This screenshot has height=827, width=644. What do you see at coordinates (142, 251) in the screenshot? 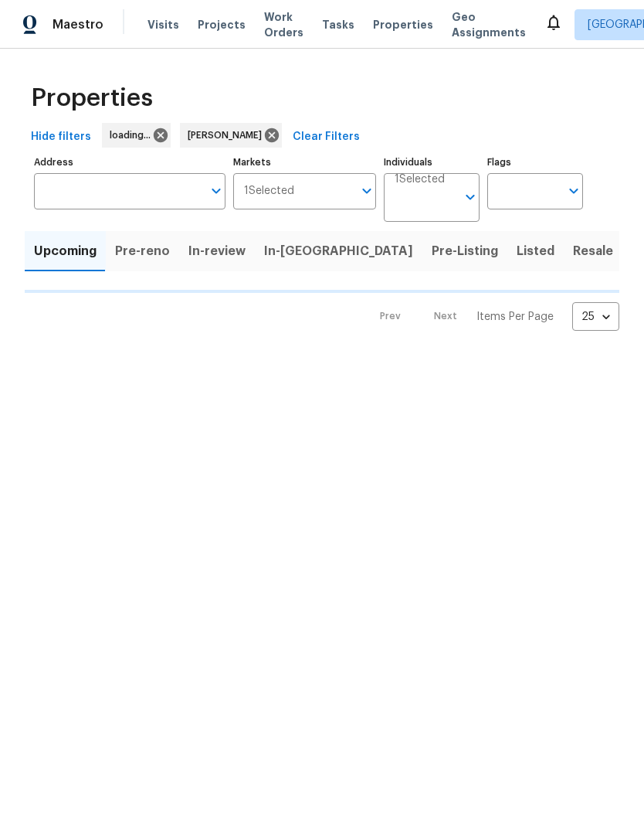
I see `span: Pre-reno` at bounding box center [142, 251].